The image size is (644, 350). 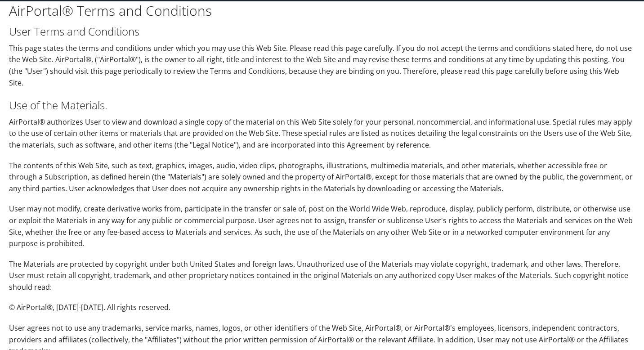 What do you see at coordinates (322, 11) in the screenshot?
I see `h1: AirPortal® Terms and Conditions` at bounding box center [322, 11].